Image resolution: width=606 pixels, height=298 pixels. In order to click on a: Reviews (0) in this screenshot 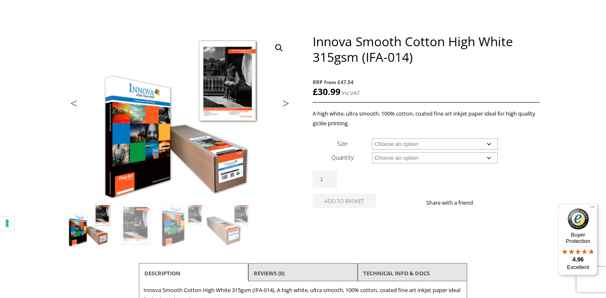, I will do `click(269, 273)`.